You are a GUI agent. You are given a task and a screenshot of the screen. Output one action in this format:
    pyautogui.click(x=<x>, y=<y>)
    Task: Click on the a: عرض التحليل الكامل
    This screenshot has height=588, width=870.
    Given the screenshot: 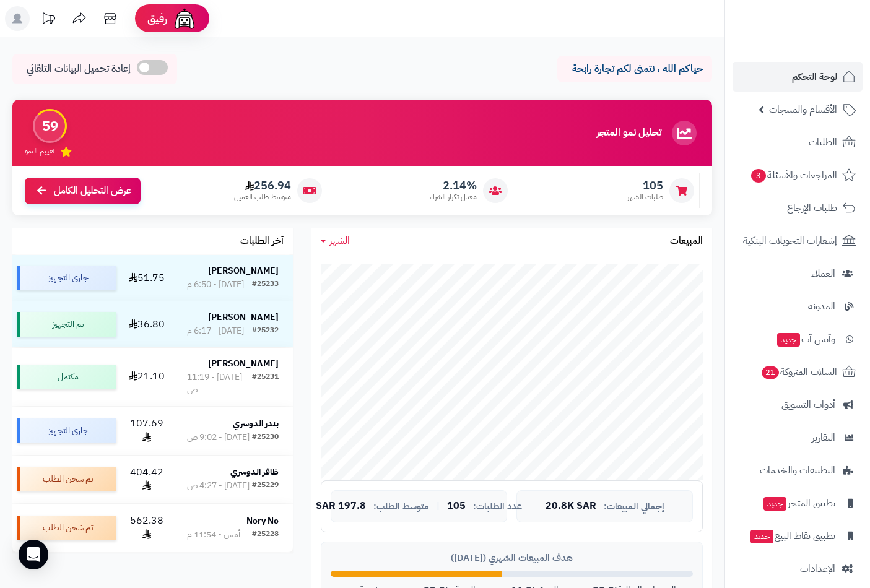 What is the action you would take?
    pyautogui.click(x=83, y=190)
    